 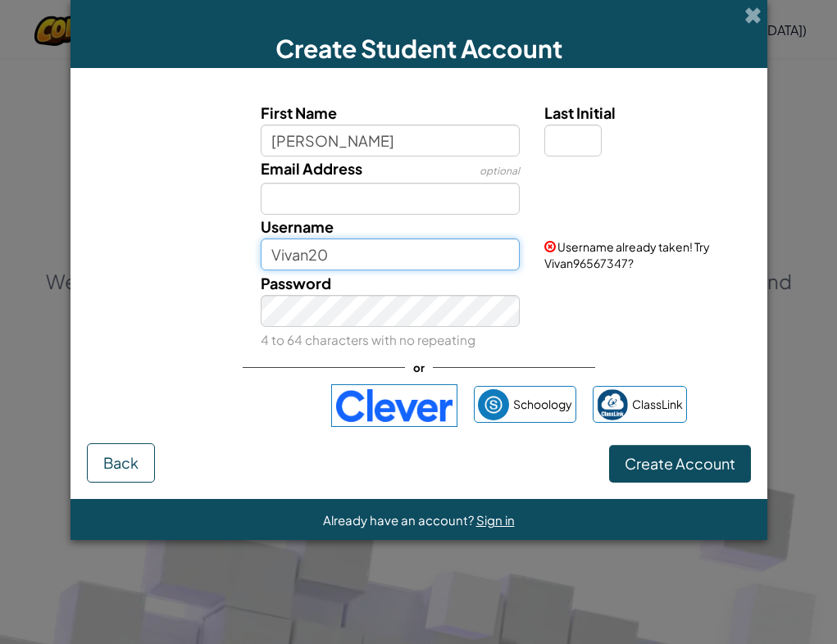 I want to click on span: Already have an account?, so click(x=399, y=519).